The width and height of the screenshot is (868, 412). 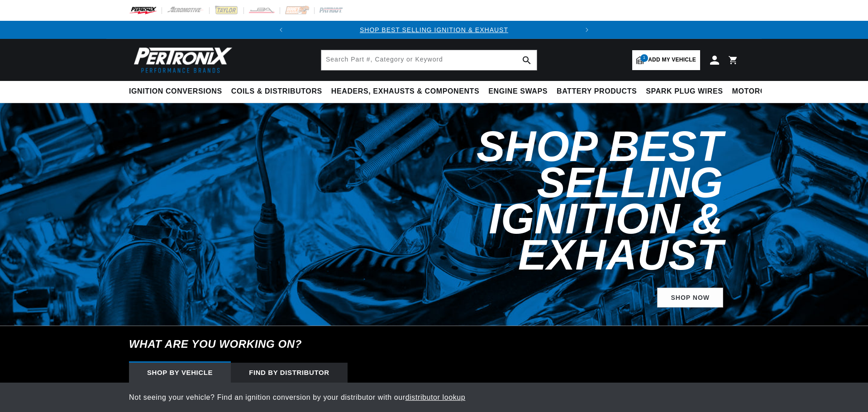 I want to click on div: Shop by vehicle, so click(x=179, y=373).